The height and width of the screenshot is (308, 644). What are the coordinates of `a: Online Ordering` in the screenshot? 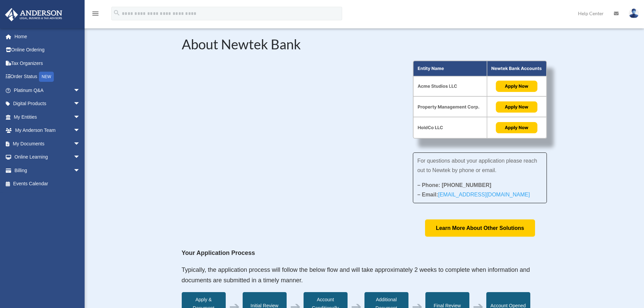 It's located at (48, 50).